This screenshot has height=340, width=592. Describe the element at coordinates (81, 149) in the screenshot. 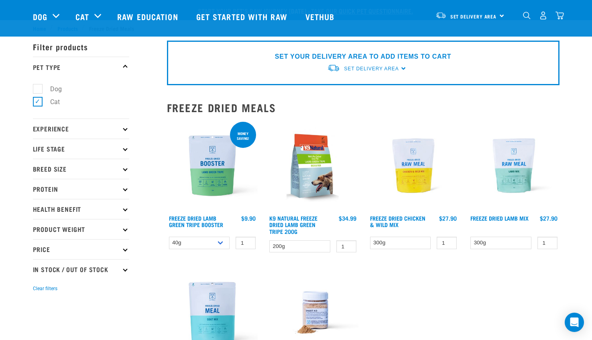

I see `p: Life Stage` at that location.